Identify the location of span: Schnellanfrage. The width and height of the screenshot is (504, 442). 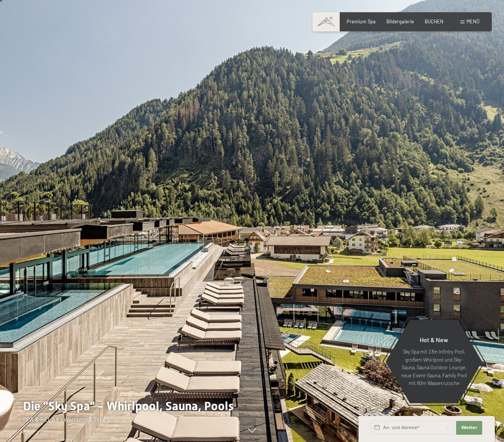
(372, 414).